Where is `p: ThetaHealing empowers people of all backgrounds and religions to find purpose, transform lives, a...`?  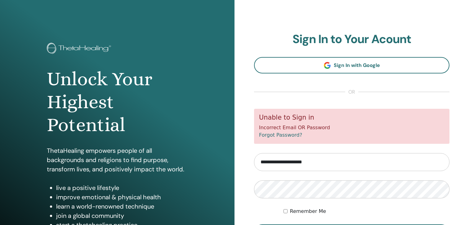
p: ThetaHealing empowers people of all backgrounds and religions to find purpose, transform lives, a... is located at coordinates (117, 160).